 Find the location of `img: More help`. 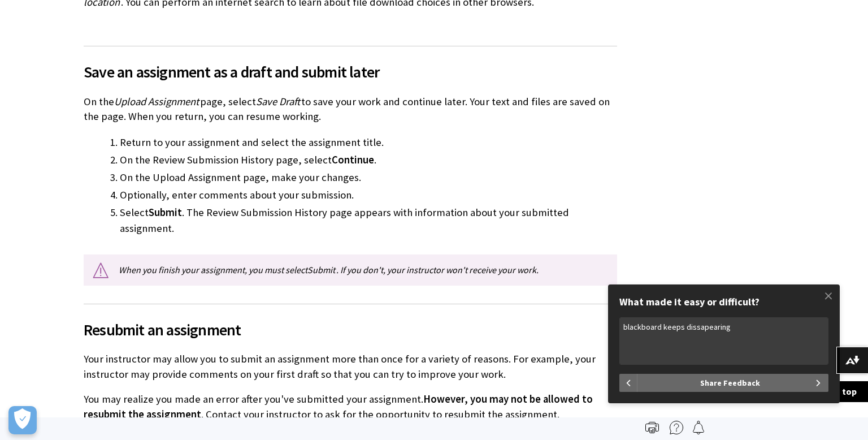

img: More help is located at coordinates (676, 427).